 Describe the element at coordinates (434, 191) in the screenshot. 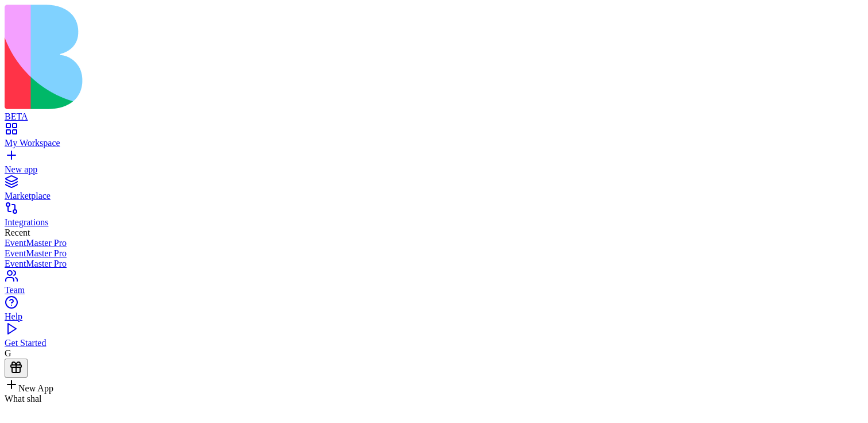

I see `a: Marketplace` at that location.